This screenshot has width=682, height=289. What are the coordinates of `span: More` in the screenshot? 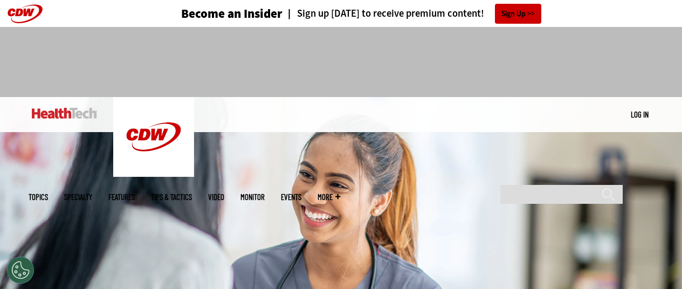 It's located at (329, 197).